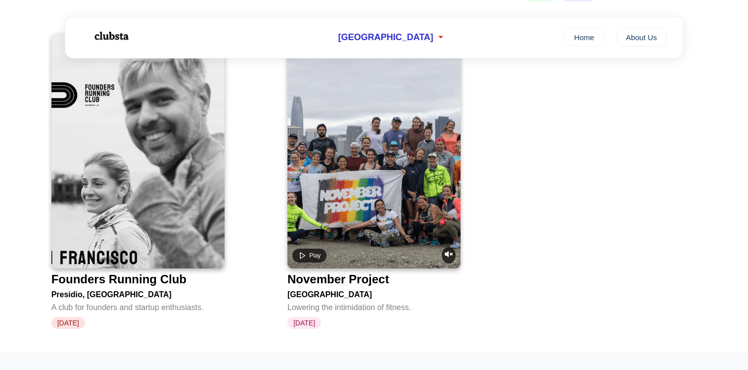 The height and width of the screenshot is (370, 748). I want to click on a: About Us, so click(642, 37).